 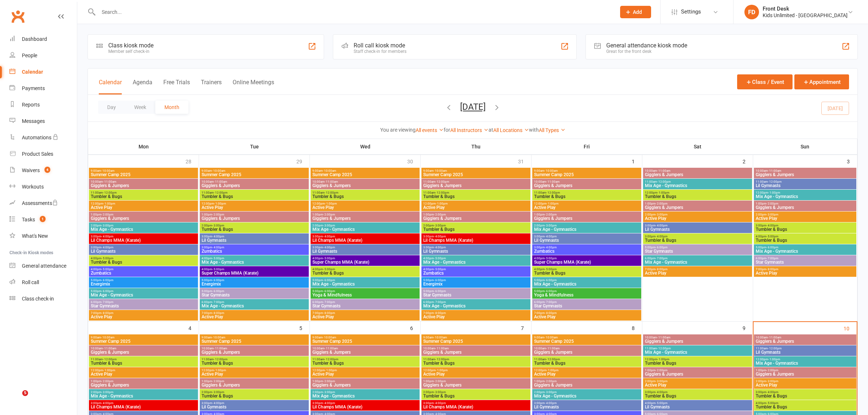 What do you see at coordinates (476, 273) in the screenshot?
I see `span: Zumbatics` at bounding box center [476, 273].